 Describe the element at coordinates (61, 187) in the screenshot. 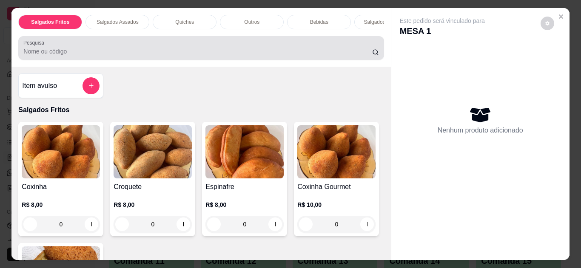

I see `h4: Coxinha` at that location.